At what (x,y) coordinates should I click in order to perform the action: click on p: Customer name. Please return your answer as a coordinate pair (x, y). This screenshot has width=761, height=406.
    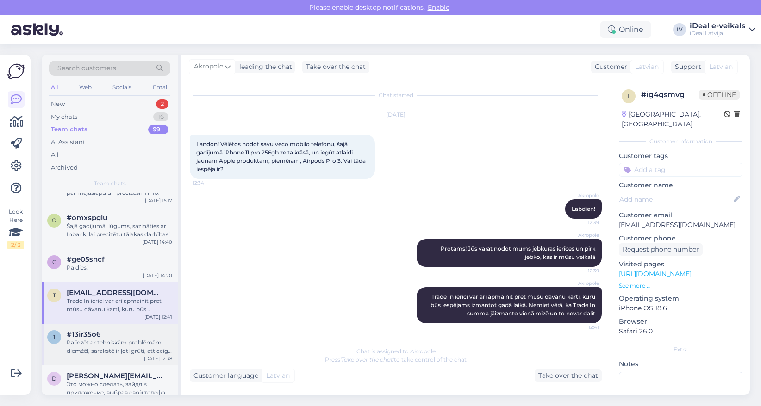
    Looking at the image, I should click on (680, 185).